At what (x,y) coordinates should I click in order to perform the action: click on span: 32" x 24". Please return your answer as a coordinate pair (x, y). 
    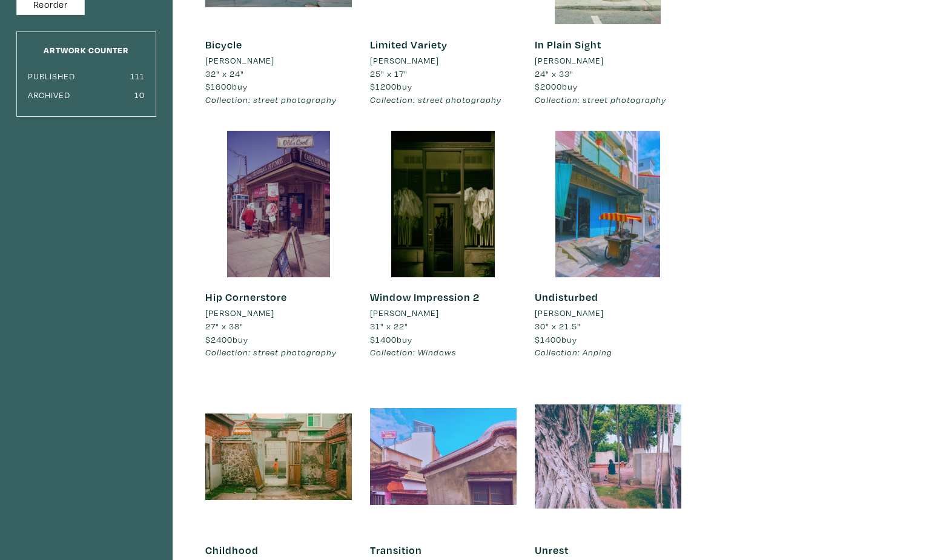
    Looking at the image, I should click on (225, 73).